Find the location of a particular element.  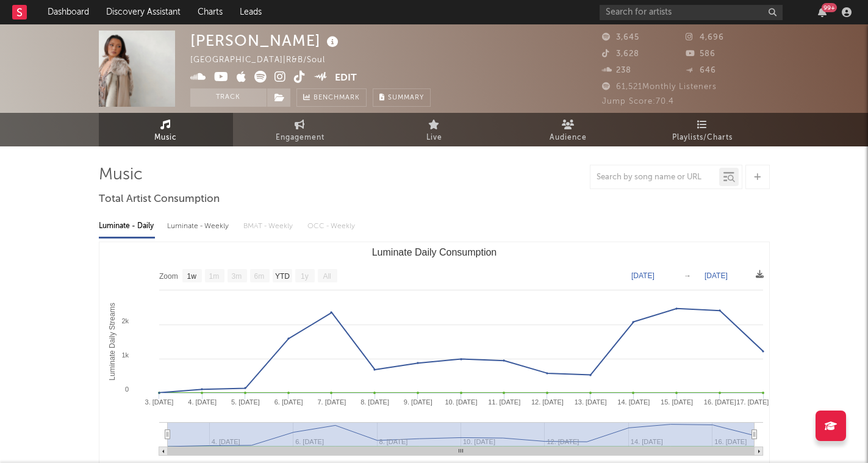

a: Engagement is located at coordinates (300, 130).